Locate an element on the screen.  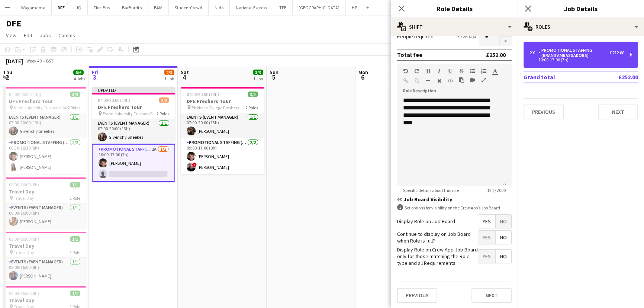
div: 10:00-17:00 (7h) is located at coordinates (577, 59).